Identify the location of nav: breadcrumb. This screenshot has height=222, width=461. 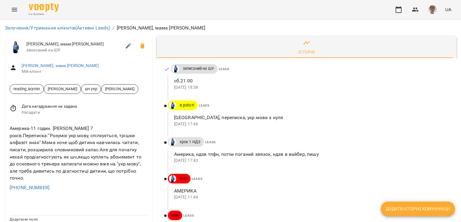
(231, 28).